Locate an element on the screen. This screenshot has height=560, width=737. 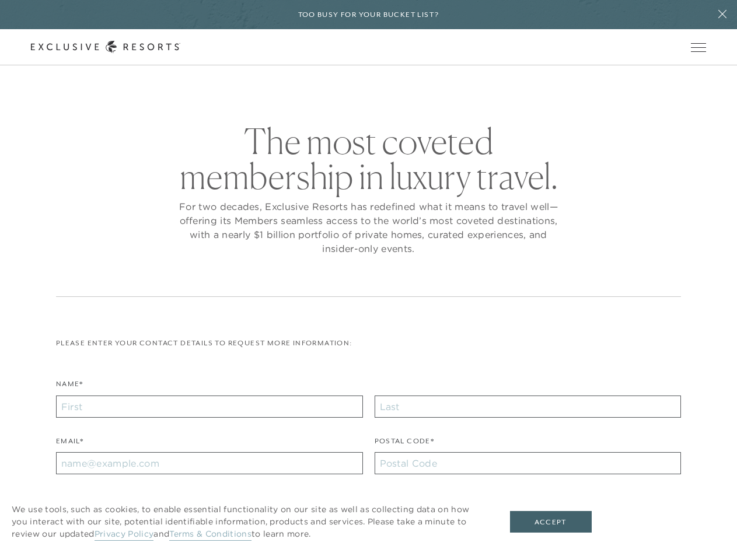
p: Please enter your contact details to request more information: is located at coordinates (368, 343).